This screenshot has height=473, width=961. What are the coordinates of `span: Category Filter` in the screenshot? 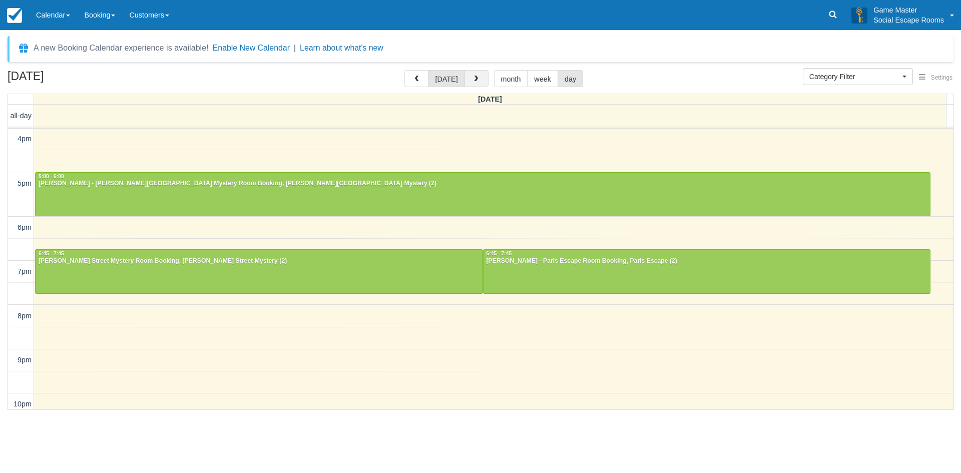 It's located at (855, 77).